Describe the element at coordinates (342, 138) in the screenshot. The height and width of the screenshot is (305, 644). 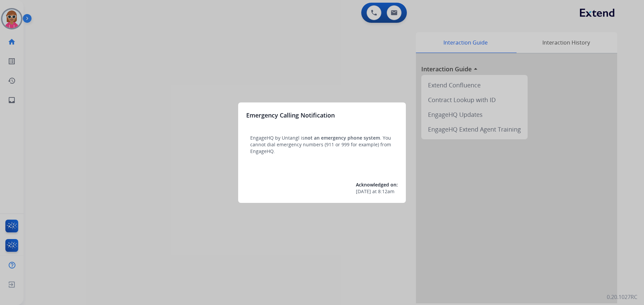
I see `span: not an emergency phone system` at that location.